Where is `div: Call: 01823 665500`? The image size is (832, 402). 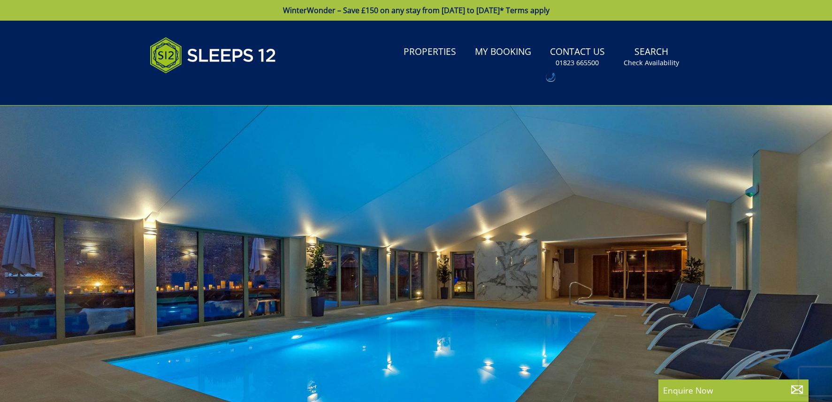 div: Call: 01823 665500 is located at coordinates (550, 77).